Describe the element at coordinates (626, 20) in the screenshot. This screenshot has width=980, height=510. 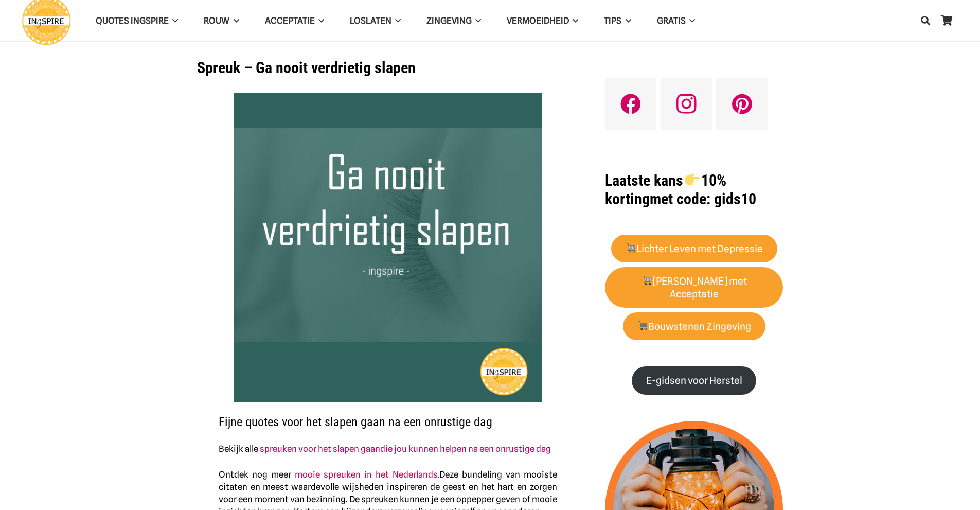
I see `span: TIPS Menu` at that location.